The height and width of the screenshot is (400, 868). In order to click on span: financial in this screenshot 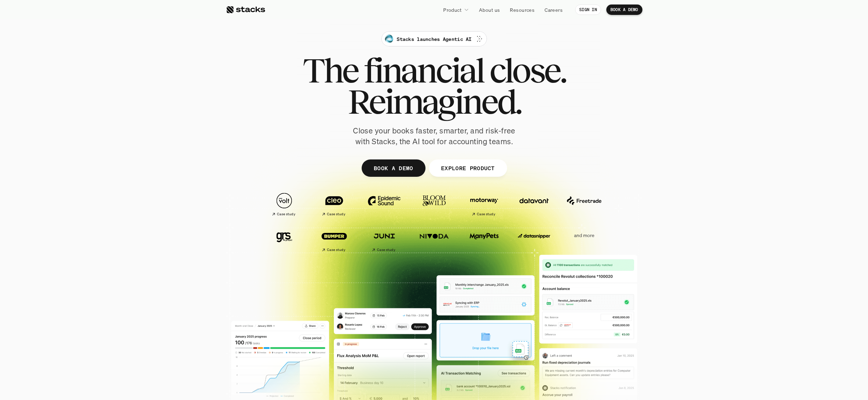, I will do `click(424, 71)`.